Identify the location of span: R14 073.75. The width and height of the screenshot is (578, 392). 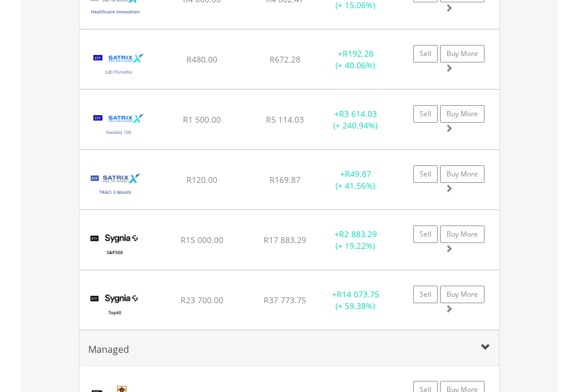
(358, 294).